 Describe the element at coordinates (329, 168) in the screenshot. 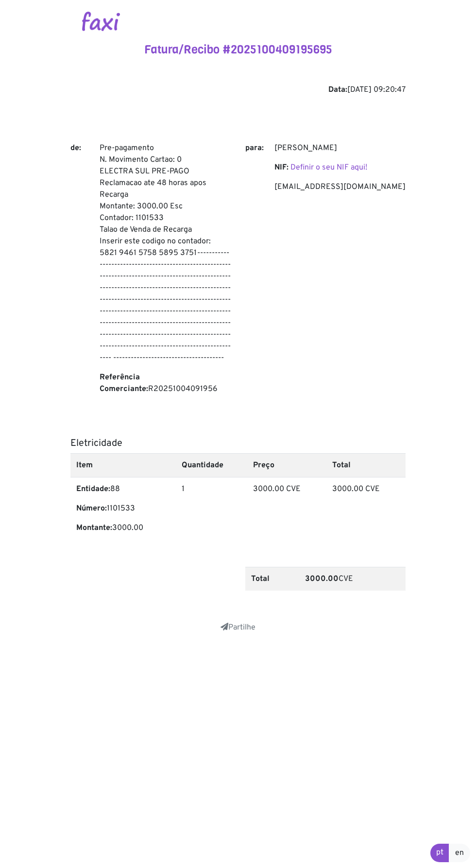

I see `a: Definir o seu NIF aqui!` at that location.